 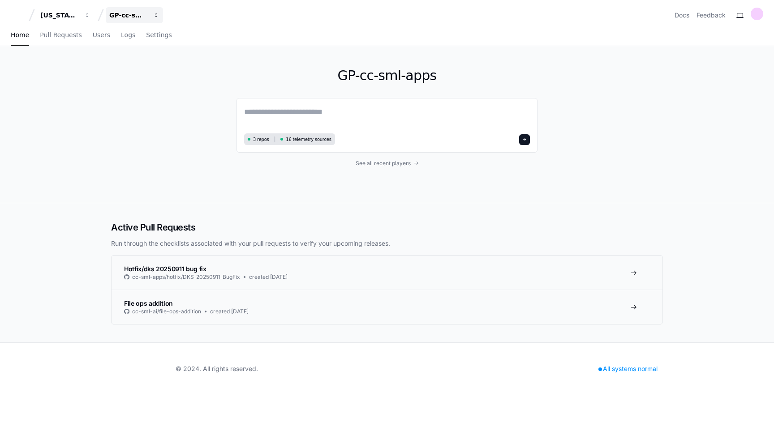 I want to click on span: Users, so click(x=101, y=35).